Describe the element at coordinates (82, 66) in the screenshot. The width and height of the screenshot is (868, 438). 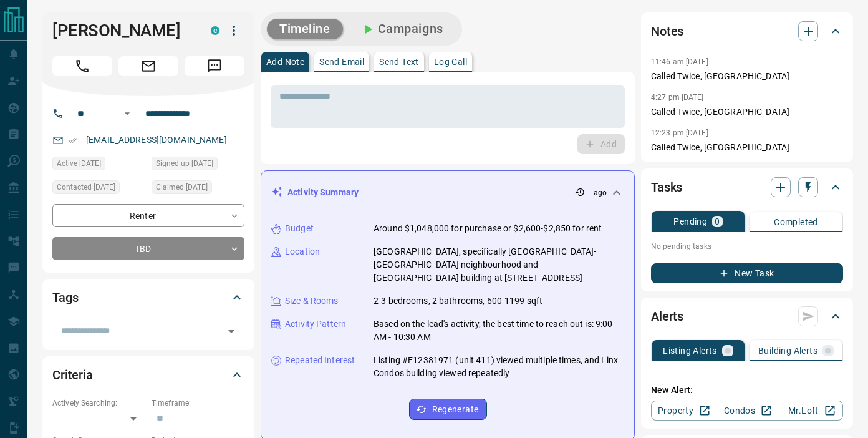
I see `span: Call` at that location.